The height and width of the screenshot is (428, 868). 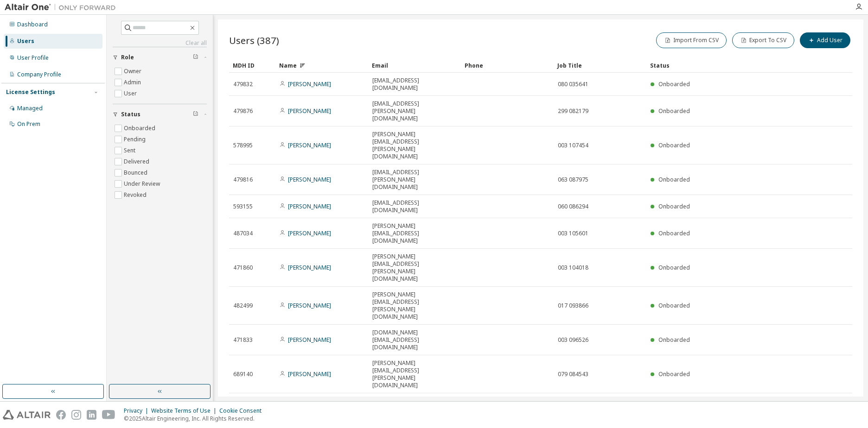 I want to click on span: 471860, so click(x=243, y=268).